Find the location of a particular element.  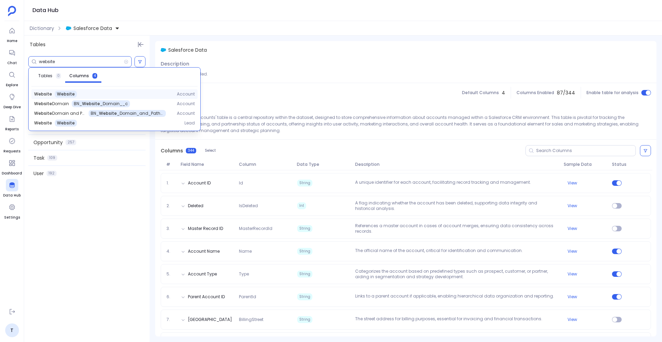

span: Sample Data is located at coordinates (585, 164).